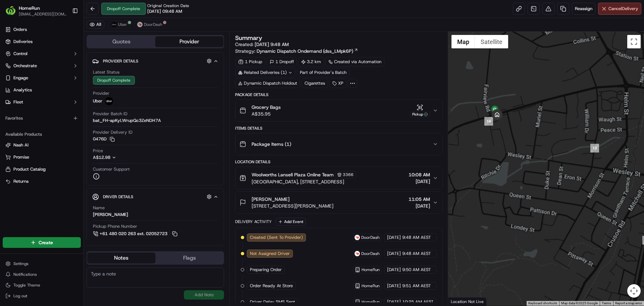  What do you see at coordinates (583, 9) in the screenshot?
I see `span: Reassign` at bounding box center [583, 9].